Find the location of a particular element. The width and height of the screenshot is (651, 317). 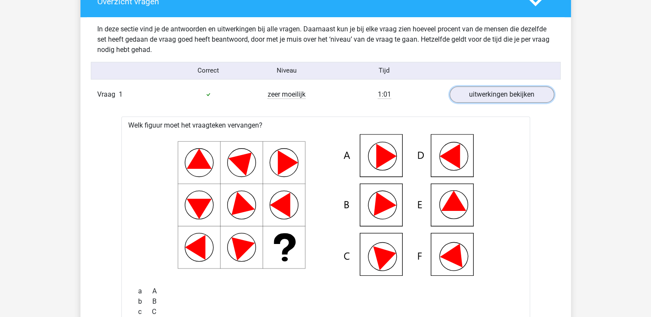

div: C is located at coordinates (326, 312).